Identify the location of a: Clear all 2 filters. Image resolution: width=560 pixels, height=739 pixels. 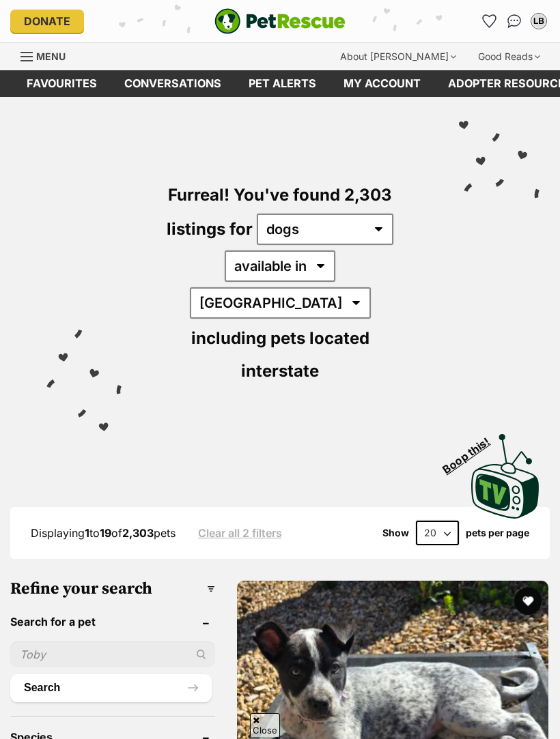
(240, 533).